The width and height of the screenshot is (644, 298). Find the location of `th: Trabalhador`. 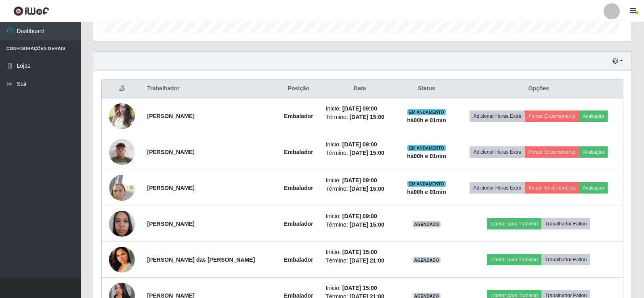

th: Trabalhador is located at coordinates (209, 89).